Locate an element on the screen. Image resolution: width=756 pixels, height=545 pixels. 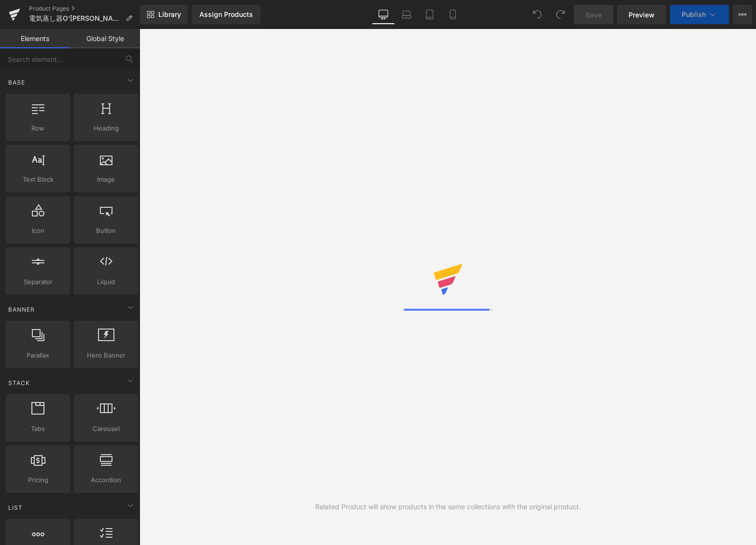
span: Separator is located at coordinates (37, 281).